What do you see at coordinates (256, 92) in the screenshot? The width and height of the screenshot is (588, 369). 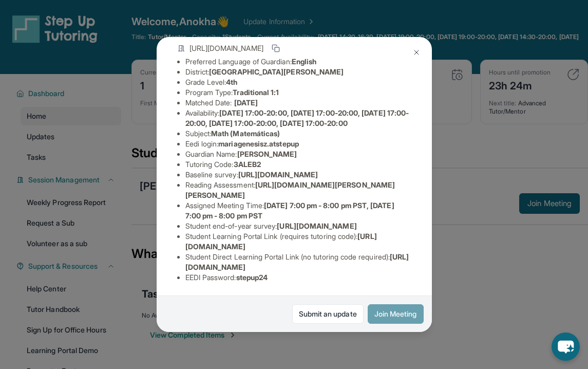 I see `span: Traditional 1:1` at bounding box center [256, 92].